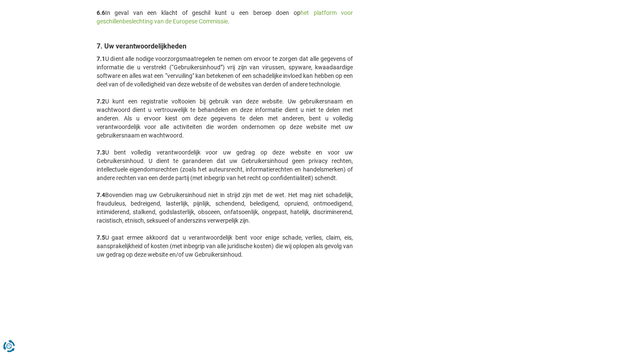 This screenshot has height=355, width=644. Describe the element at coordinates (225, 47) in the screenshot. I see `h2: 7. Uw verantwoordelijkheden` at that location.